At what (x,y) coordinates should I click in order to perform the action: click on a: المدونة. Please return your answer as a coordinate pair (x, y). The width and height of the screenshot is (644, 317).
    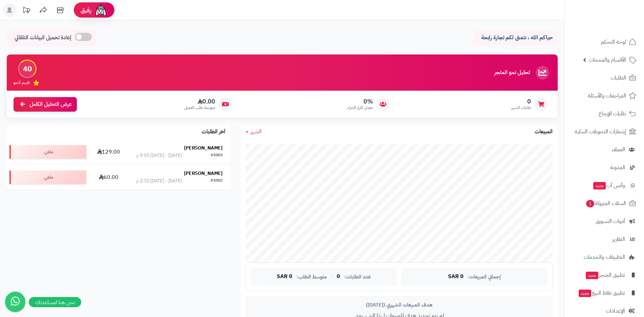
    Looking at the image, I should click on (604, 168).